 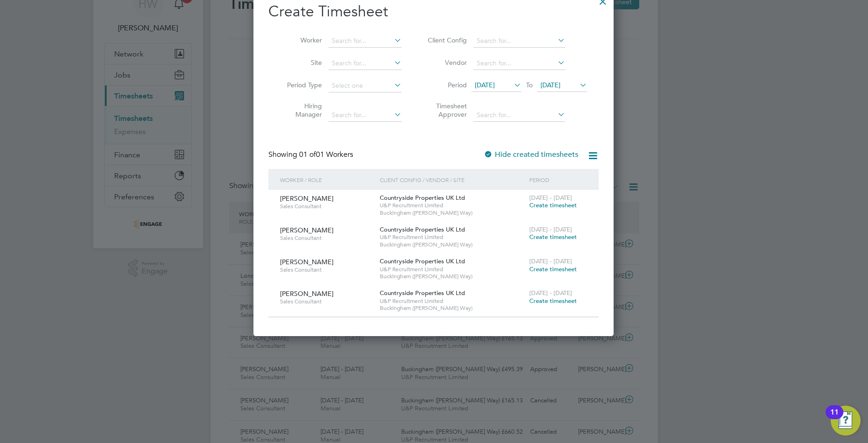 What do you see at coordinates (326, 155) in the screenshot?
I see `span: 01 Workers` at bounding box center [326, 155].